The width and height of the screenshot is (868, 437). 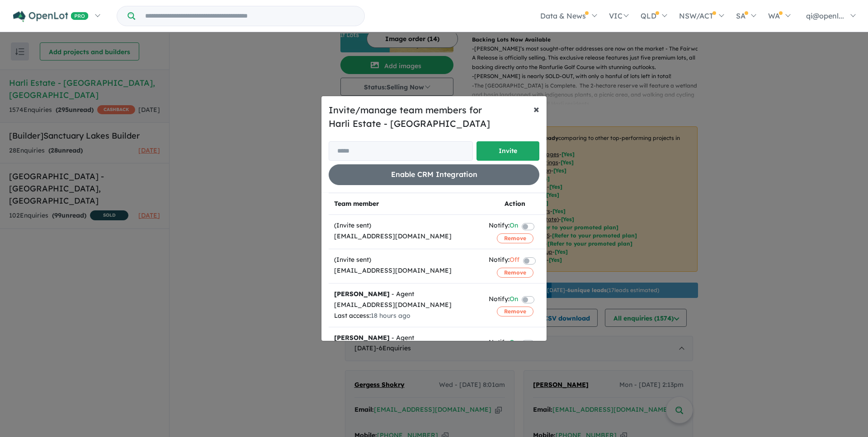 What do you see at coordinates (406, 316) in the screenshot?
I see `div: Last access:` at bounding box center [406, 316].